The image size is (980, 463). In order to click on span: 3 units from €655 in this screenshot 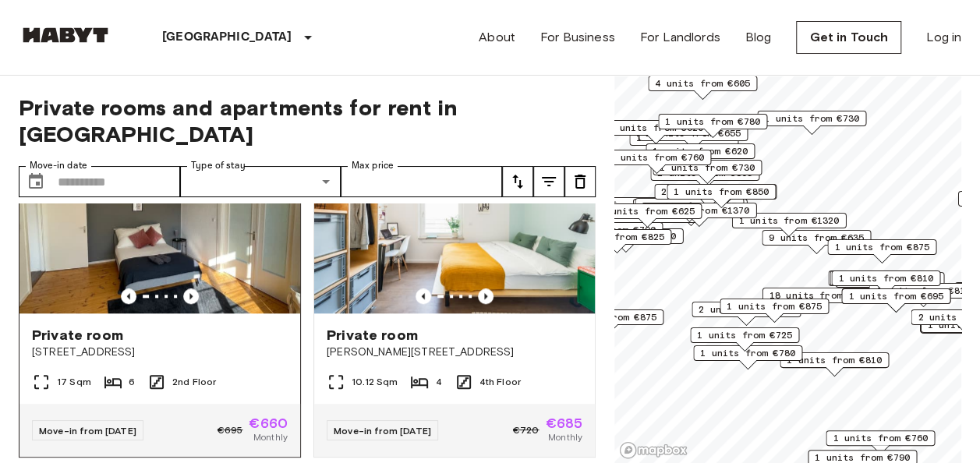, I will do `click(689, 206)`.